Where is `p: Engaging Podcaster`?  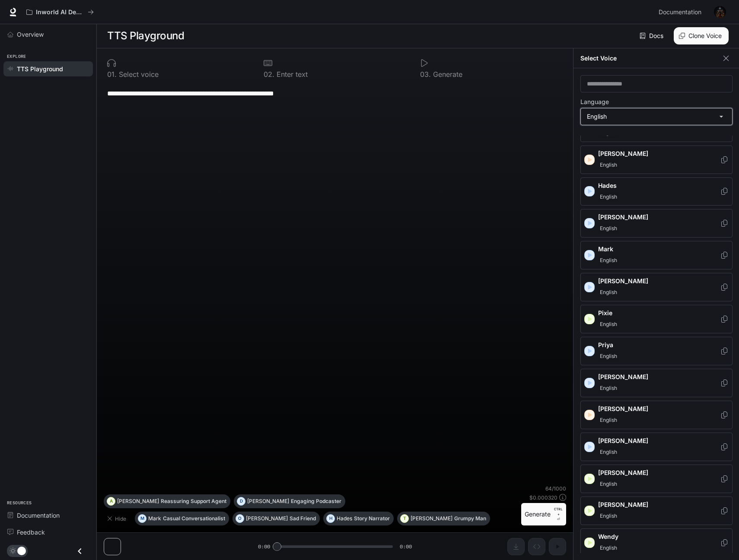 p: Engaging Podcaster is located at coordinates (316, 502).